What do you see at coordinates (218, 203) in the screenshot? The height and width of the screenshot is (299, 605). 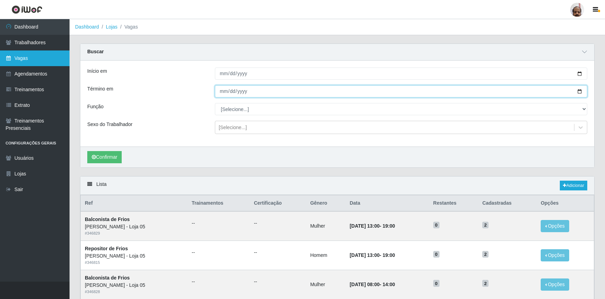 I see `th: Trainamentos` at bounding box center [218, 203].